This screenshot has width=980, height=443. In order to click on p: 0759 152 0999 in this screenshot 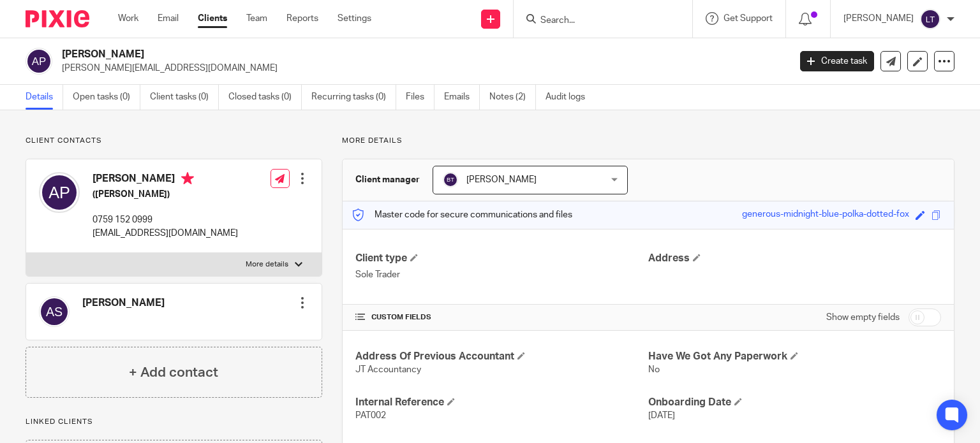, I will do `click(165, 220)`.